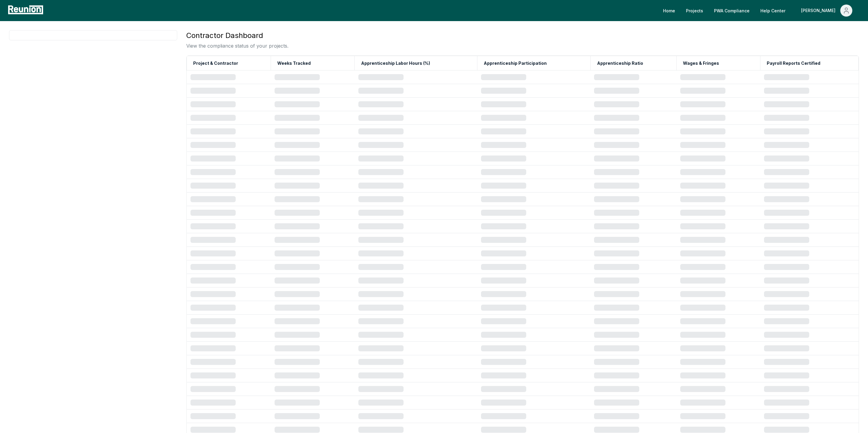 Image resolution: width=868 pixels, height=433 pixels. What do you see at coordinates (701, 63) in the screenshot?
I see `button: Wages & Fringes` at bounding box center [701, 63].